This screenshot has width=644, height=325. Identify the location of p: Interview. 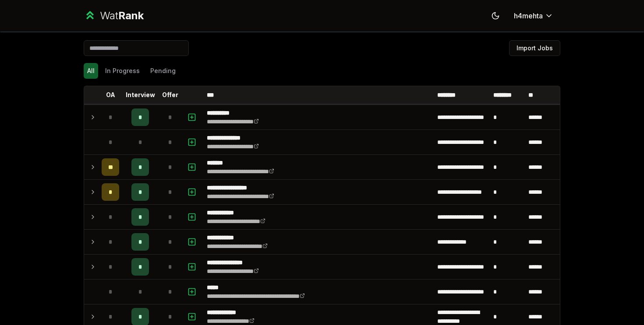
(140, 95).